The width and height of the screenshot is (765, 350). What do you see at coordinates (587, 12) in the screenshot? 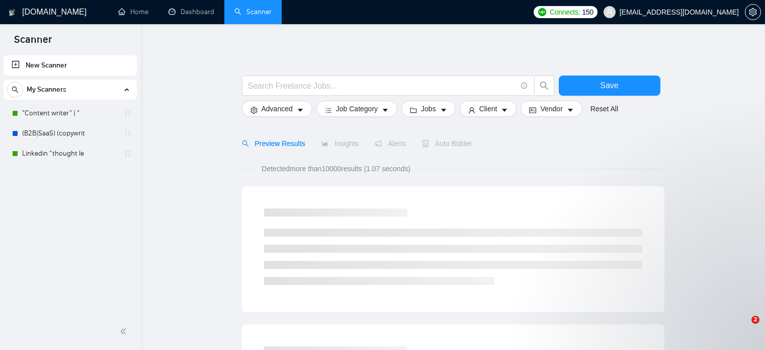
I see `span: 150` at bounding box center [587, 12].